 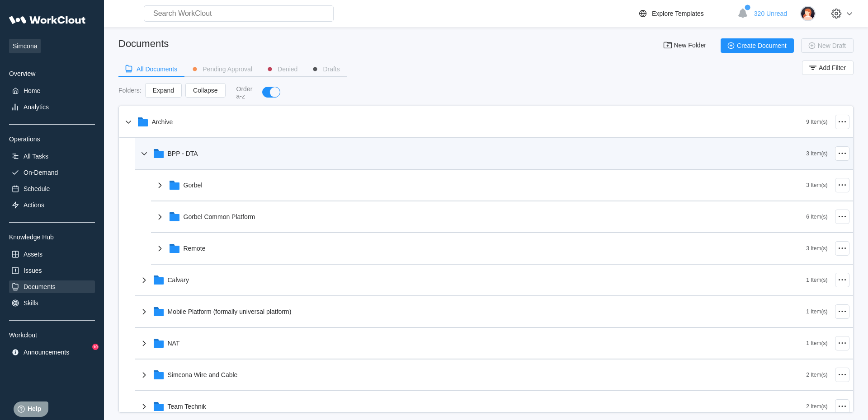 I want to click on div: Operations, so click(x=52, y=139).